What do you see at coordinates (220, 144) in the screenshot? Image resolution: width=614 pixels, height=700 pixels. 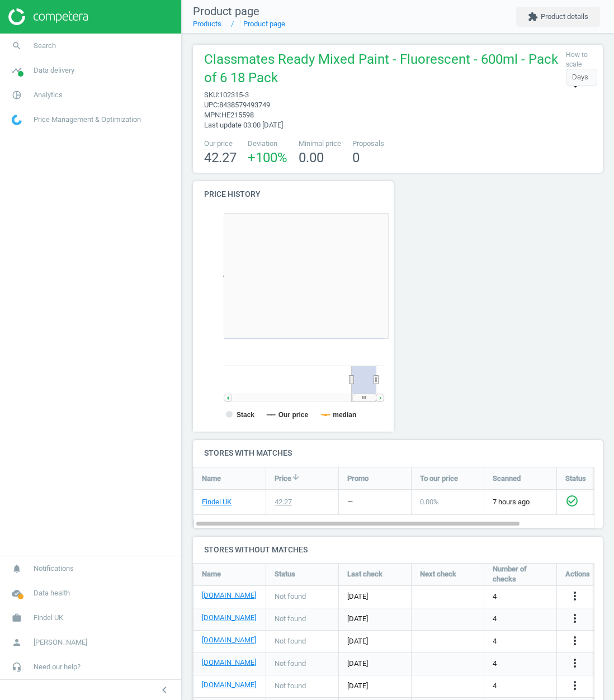 I see `span: Our price` at bounding box center [220, 144].